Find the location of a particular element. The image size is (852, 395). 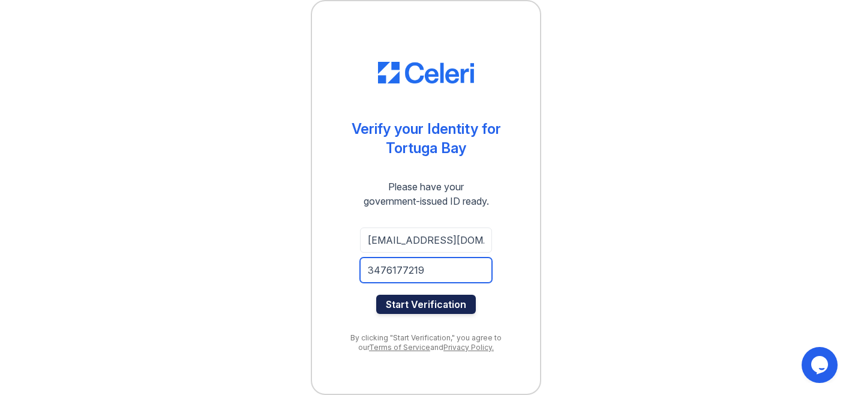

div: Please have your government-issued ID ready. is located at coordinates (426, 194).